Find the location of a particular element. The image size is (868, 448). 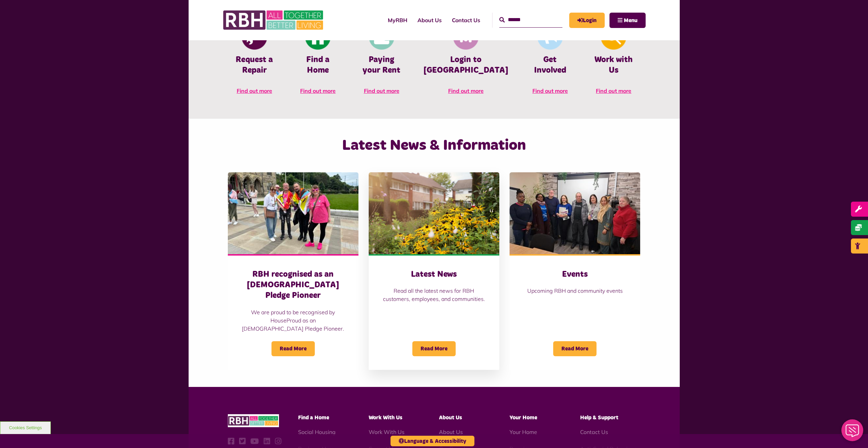

h4: Find a Home is located at coordinates (318, 65).